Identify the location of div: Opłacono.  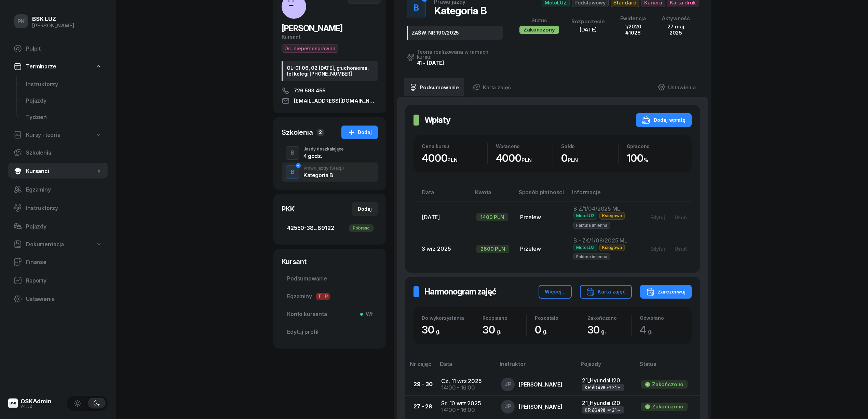
(655, 146).